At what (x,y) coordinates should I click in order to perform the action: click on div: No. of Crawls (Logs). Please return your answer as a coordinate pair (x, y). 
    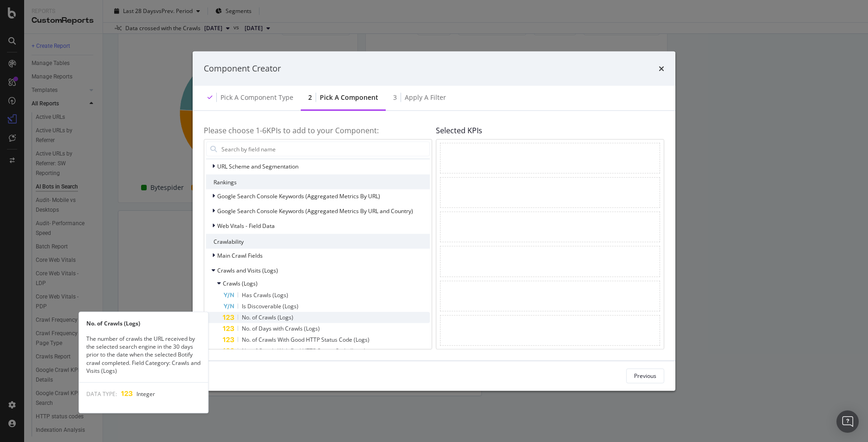
    Looking at the image, I should click on (144, 323).